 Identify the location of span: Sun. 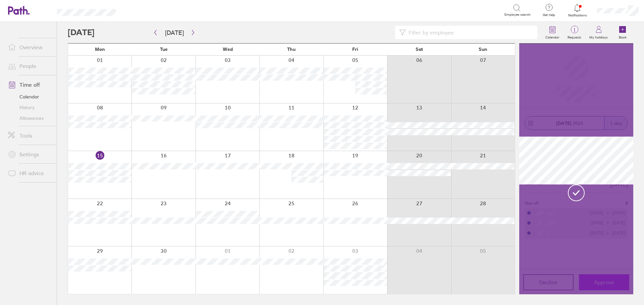
(483, 50).